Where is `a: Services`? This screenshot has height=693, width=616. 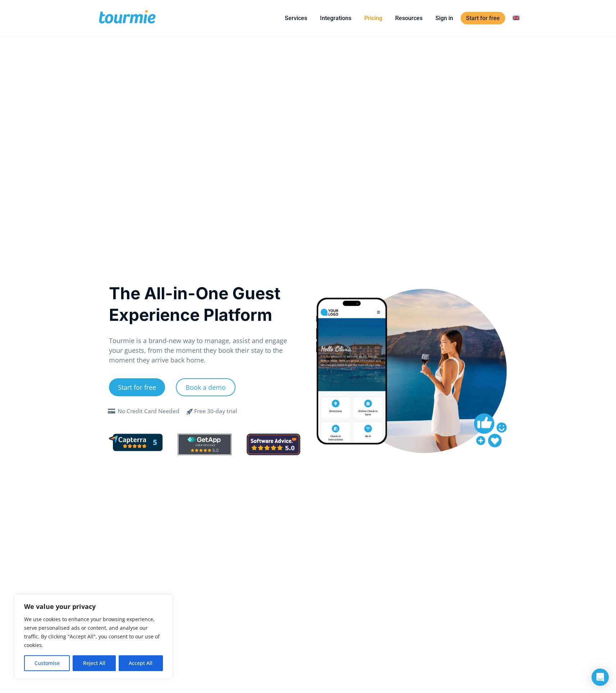
a: Services is located at coordinates (296, 18).